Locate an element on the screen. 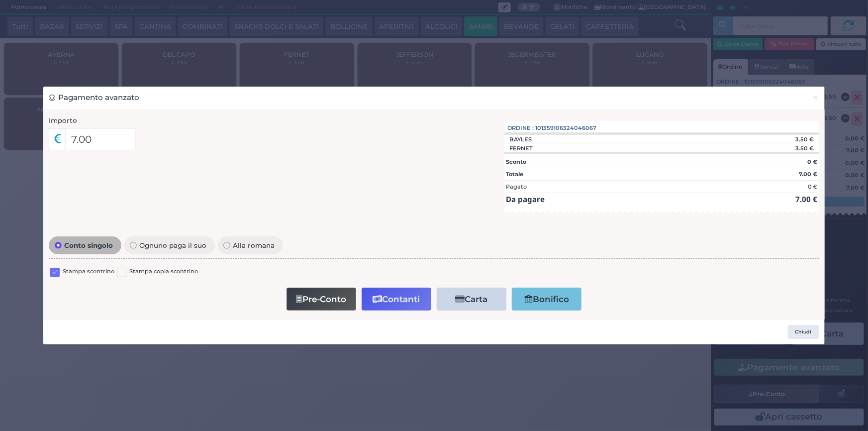 This screenshot has height=431, width=868. button: Contanti is located at coordinates (396, 298).